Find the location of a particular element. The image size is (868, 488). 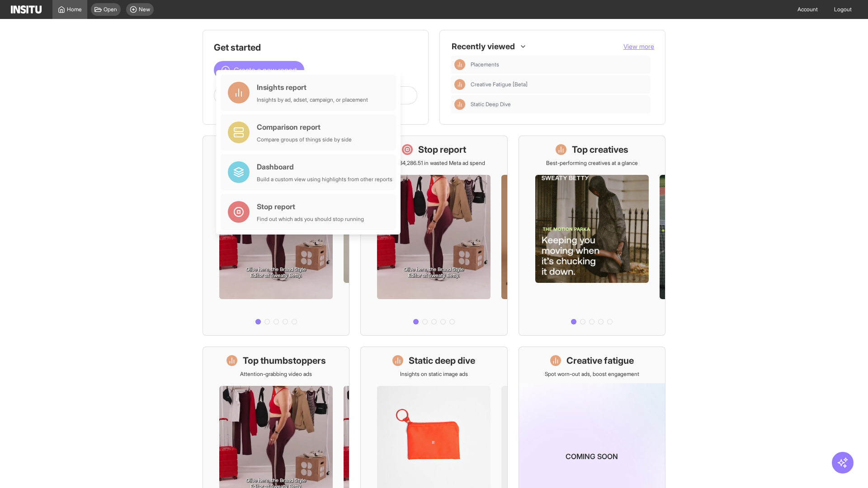

p: Attention-grabbing video ads is located at coordinates (276, 374).